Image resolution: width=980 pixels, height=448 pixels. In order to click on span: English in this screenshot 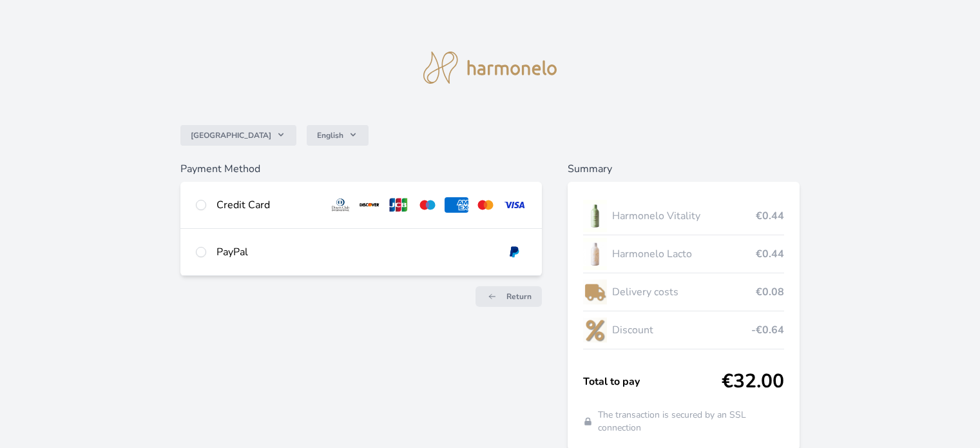, I will do `click(330, 135)`.